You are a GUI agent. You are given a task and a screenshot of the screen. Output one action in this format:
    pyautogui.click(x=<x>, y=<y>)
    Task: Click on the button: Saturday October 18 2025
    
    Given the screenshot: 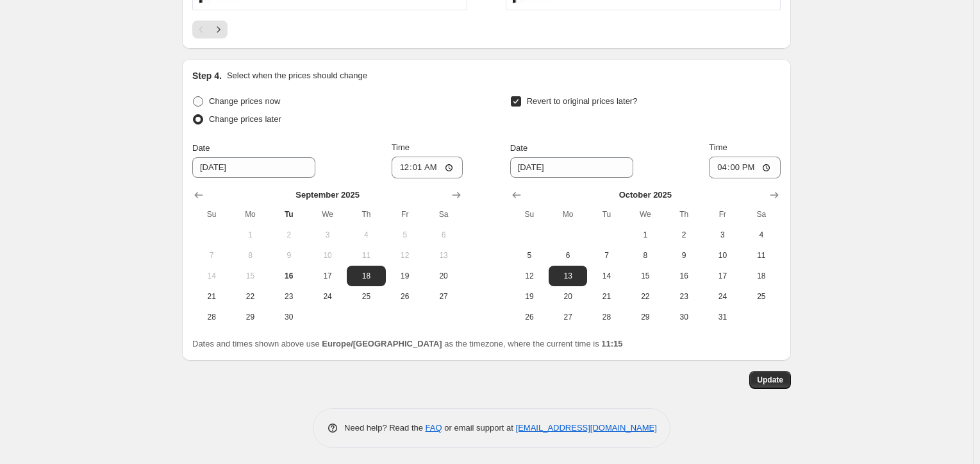 What is the action you would take?
    pyautogui.click(x=762, y=276)
    